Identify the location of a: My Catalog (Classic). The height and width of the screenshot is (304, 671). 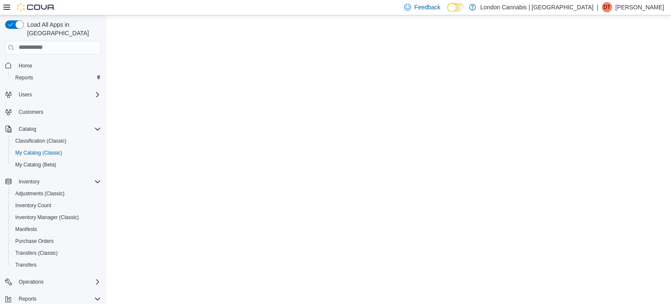
(39, 153).